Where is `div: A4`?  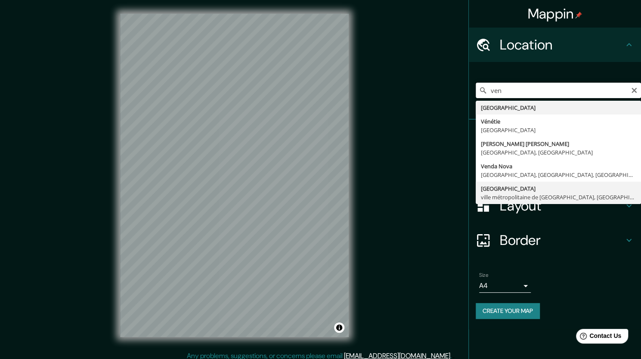 div: A4 is located at coordinates (505, 286).